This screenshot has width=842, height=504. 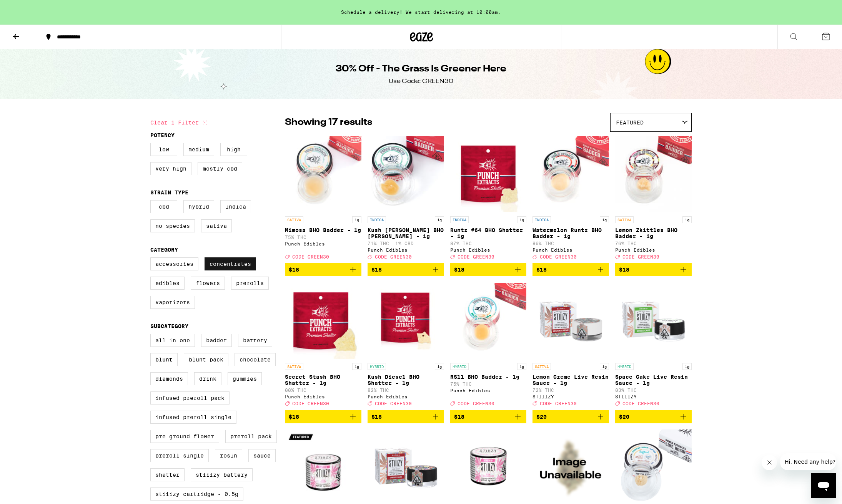 What do you see at coordinates (405, 380) in the screenshot?
I see `p: Kush Diesel BHO Shatter - 1g` at bounding box center [405, 380].